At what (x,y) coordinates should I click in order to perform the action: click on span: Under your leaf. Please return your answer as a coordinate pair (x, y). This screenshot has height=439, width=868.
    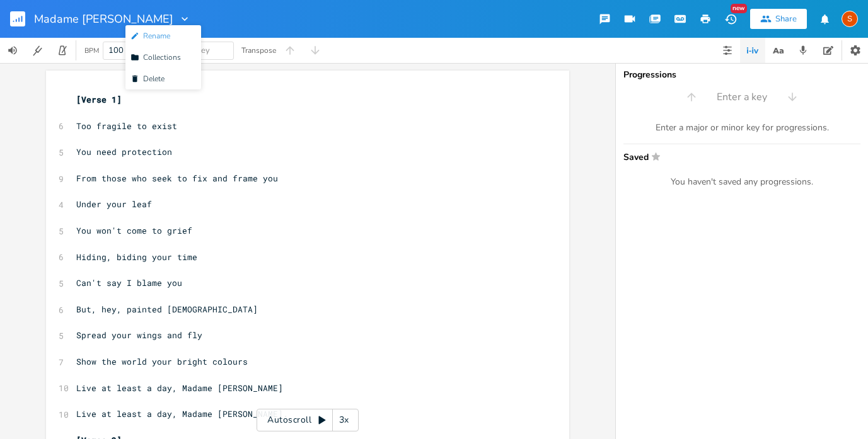
    Looking at the image, I should click on (114, 204).